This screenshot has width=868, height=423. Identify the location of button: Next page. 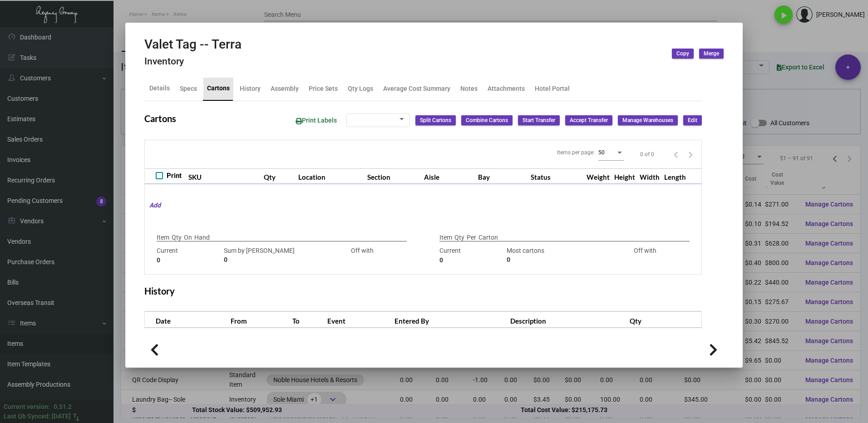
(690, 154).